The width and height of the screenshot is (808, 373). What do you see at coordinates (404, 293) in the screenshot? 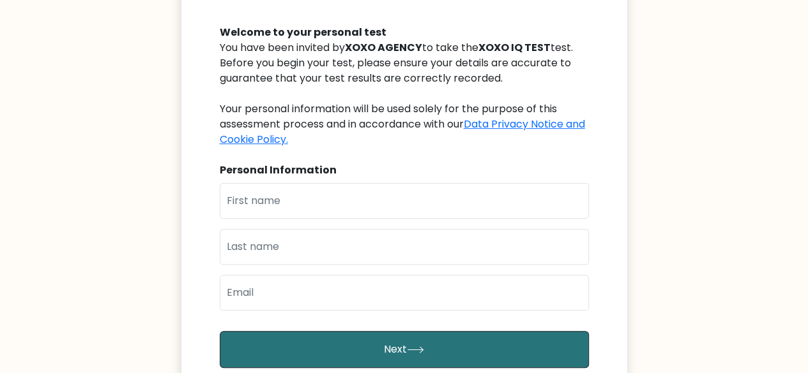
I see `input: Email` at bounding box center [404, 293].